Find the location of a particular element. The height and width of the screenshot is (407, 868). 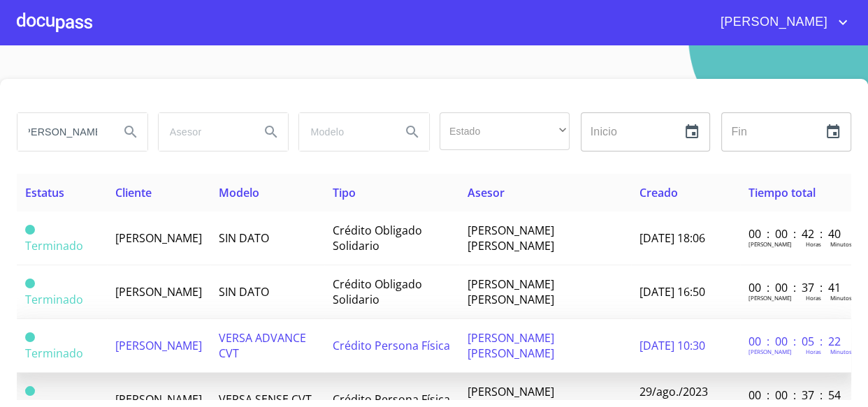

p: 00 : 00 : 37 : 54 is located at coordinates (795, 395).